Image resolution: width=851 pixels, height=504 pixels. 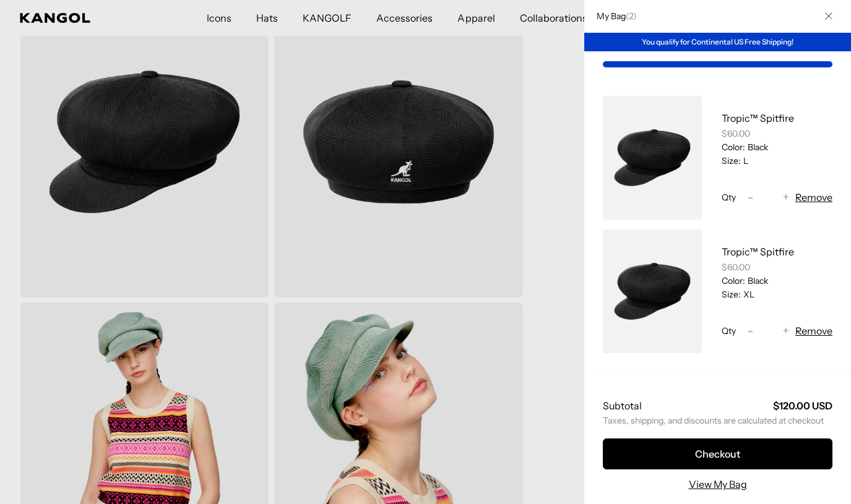 What do you see at coordinates (745, 161) in the screenshot?
I see `dd: L` at bounding box center [745, 161].